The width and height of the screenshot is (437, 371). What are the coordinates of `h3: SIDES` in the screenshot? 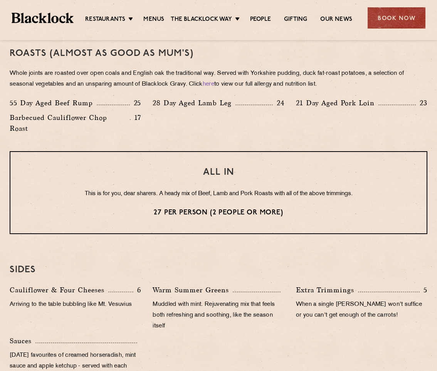 It's located at (219, 270).